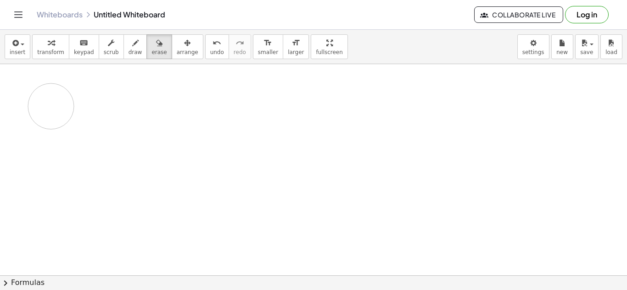 This screenshot has width=627, height=290. What do you see at coordinates (17, 47) in the screenshot?
I see `button: insert` at bounding box center [17, 47].